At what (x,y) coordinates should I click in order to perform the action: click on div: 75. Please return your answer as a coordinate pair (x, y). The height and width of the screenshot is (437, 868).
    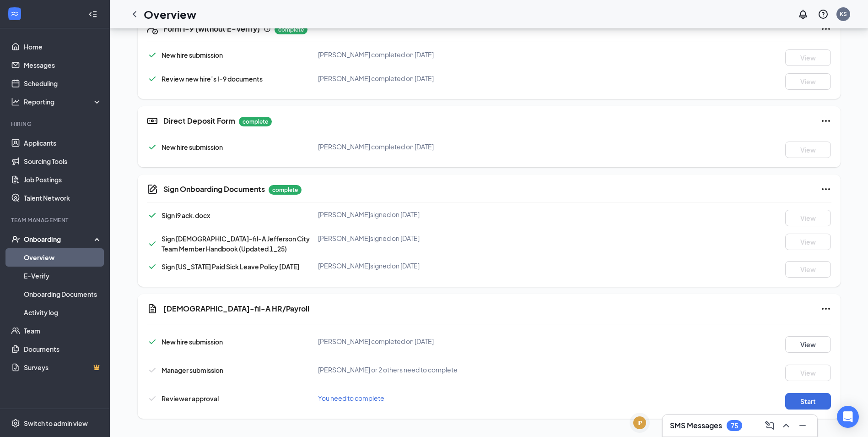
    Looking at the image, I should click on (735, 425).